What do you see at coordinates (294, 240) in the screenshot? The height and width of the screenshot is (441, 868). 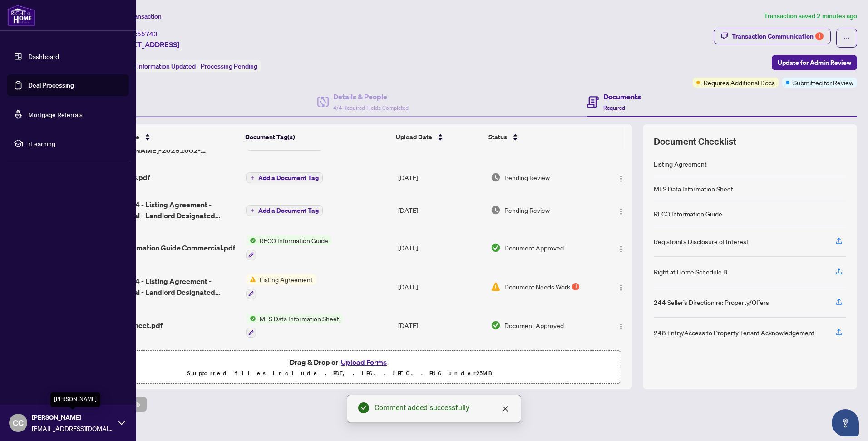 I see `span: RECO Information Guide` at bounding box center [294, 240].